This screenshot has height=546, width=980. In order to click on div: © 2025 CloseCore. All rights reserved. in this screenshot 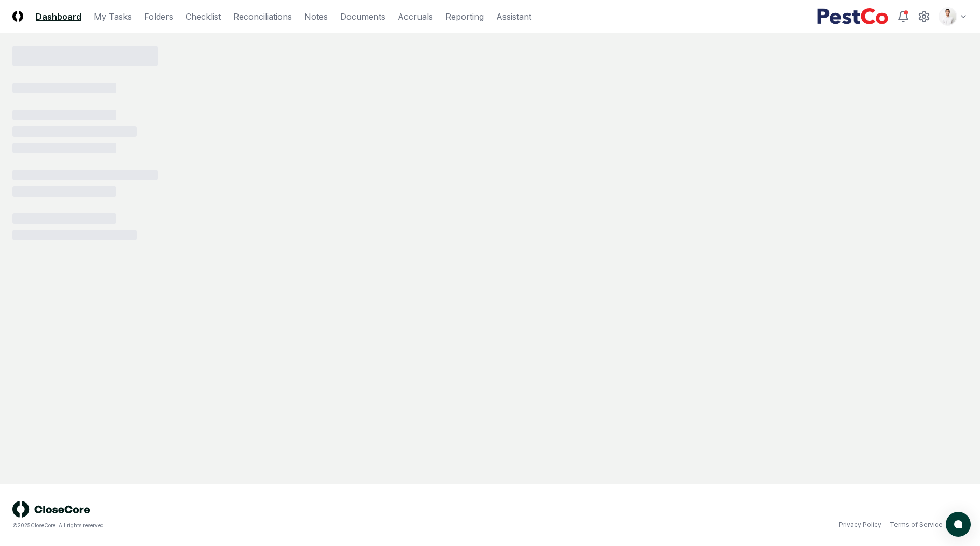, I will do `click(251, 526)`.